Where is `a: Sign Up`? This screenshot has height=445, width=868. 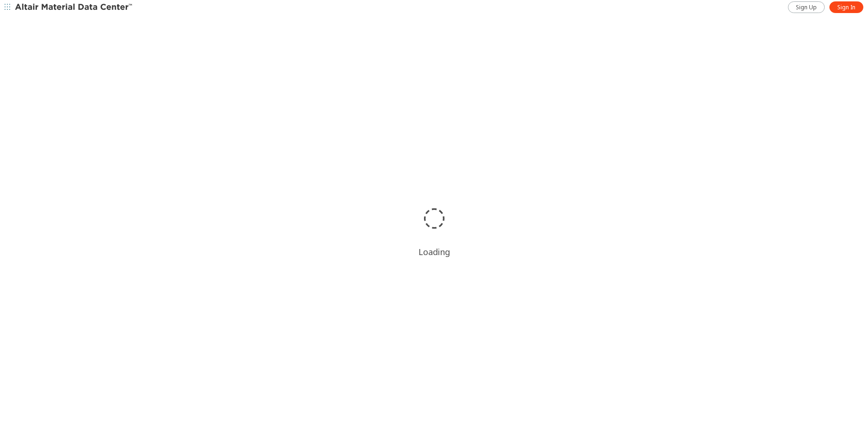
a: Sign Up is located at coordinates (806, 7).